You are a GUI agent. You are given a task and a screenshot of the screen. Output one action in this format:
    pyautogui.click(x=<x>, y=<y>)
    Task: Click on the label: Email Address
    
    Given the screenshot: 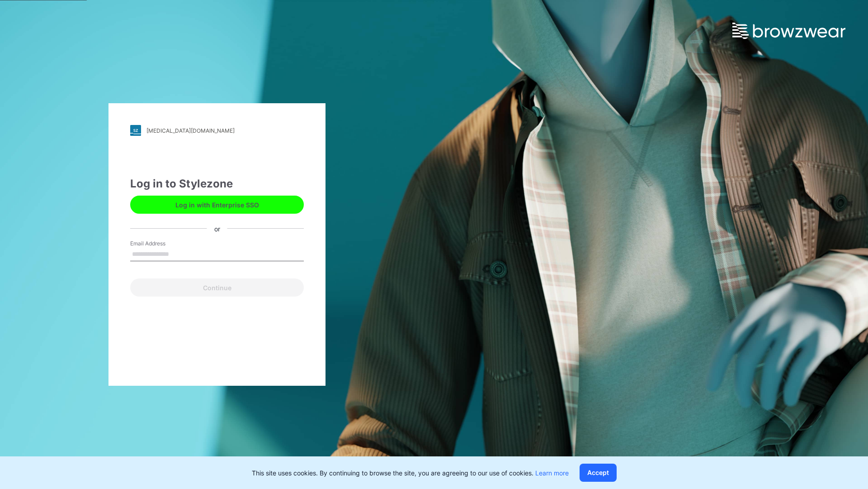 What is the action you would take?
    pyautogui.click(x=162, y=244)
    